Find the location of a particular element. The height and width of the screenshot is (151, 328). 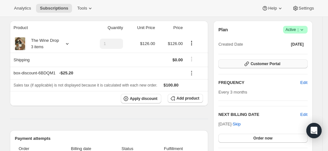

span: Sales tax (if applicable) is not displayed because it is calculated with each new order. is located at coordinates (86, 85).